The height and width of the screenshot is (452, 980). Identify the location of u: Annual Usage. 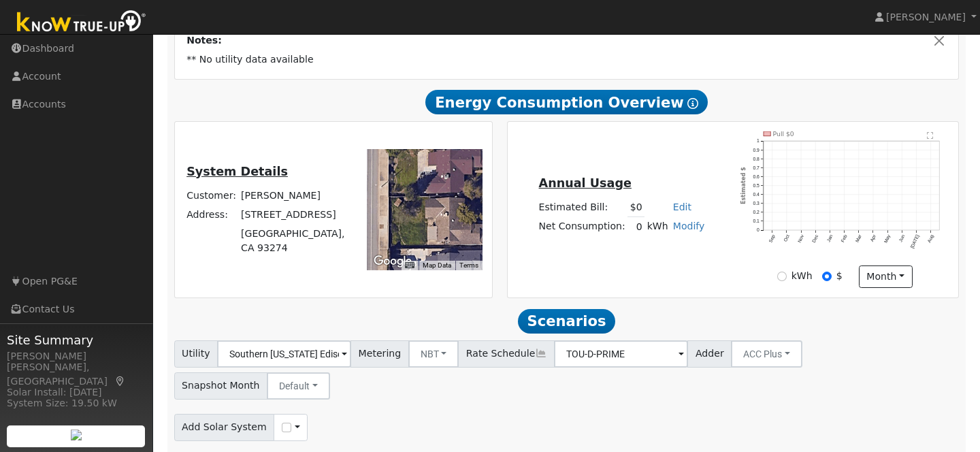
(586, 183).